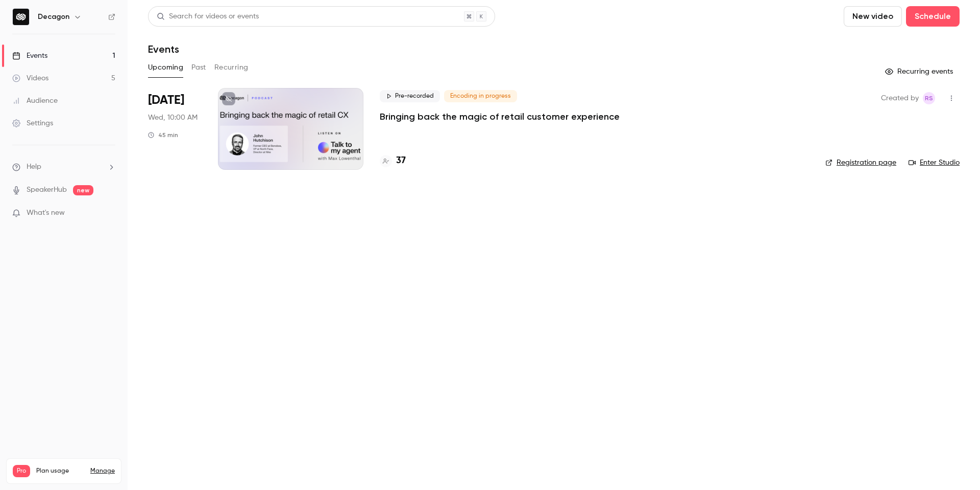 This screenshot has height=490, width=980. What do you see at coordinates (481, 96) in the screenshot?
I see `span: Encoding in progress` at bounding box center [481, 96].